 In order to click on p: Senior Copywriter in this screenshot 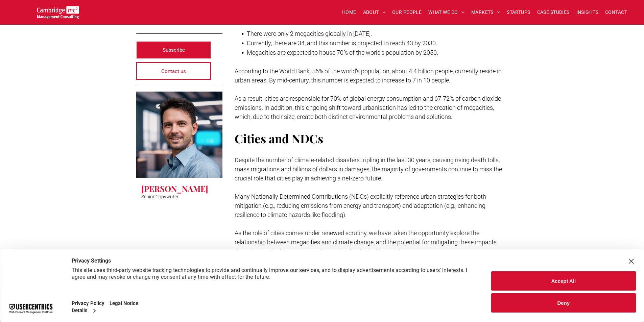, I will do `click(160, 197)`.